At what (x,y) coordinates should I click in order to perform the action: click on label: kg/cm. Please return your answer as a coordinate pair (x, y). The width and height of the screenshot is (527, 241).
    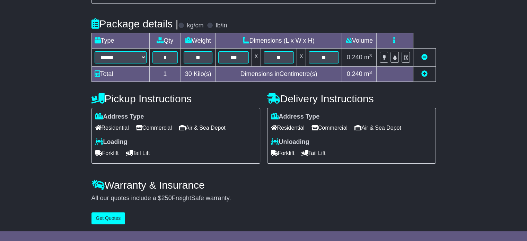
    Looking at the image, I should click on (195, 26).